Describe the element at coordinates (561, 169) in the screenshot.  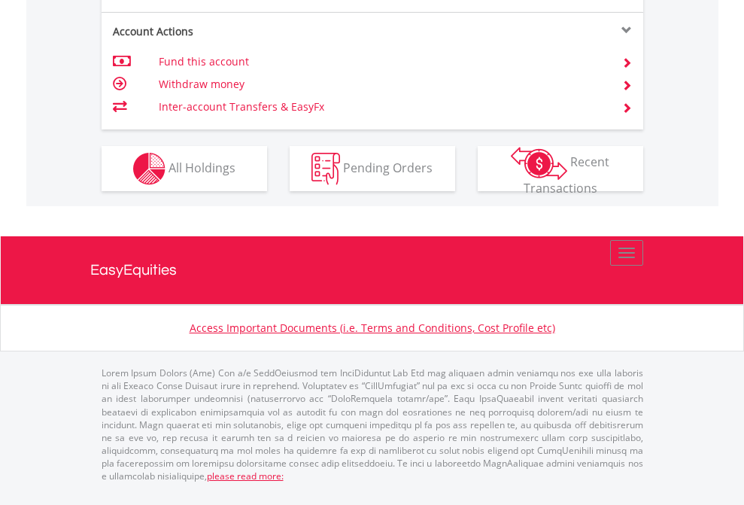
I see `button: Recent Transactions` at that location.